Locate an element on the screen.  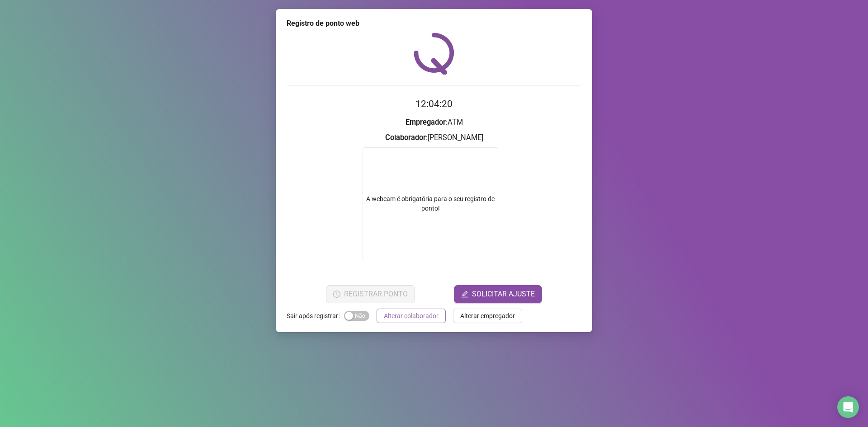
button: Alterar empregador is located at coordinates (487, 316).